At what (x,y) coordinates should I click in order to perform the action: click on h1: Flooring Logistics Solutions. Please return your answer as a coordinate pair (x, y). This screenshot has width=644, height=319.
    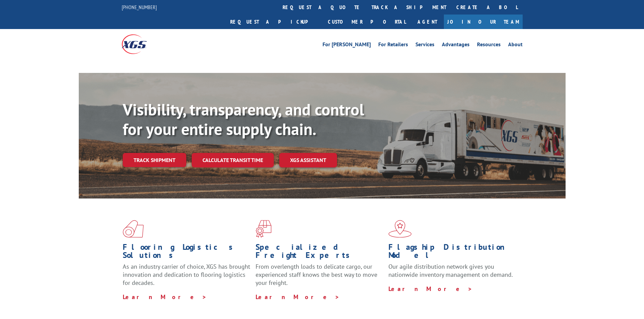
    Looking at the image, I should click on (186, 253).